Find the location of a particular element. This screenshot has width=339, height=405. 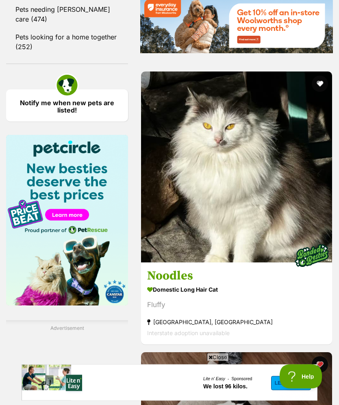

a: Notify me when new pets are listed! is located at coordinates (67, 106).